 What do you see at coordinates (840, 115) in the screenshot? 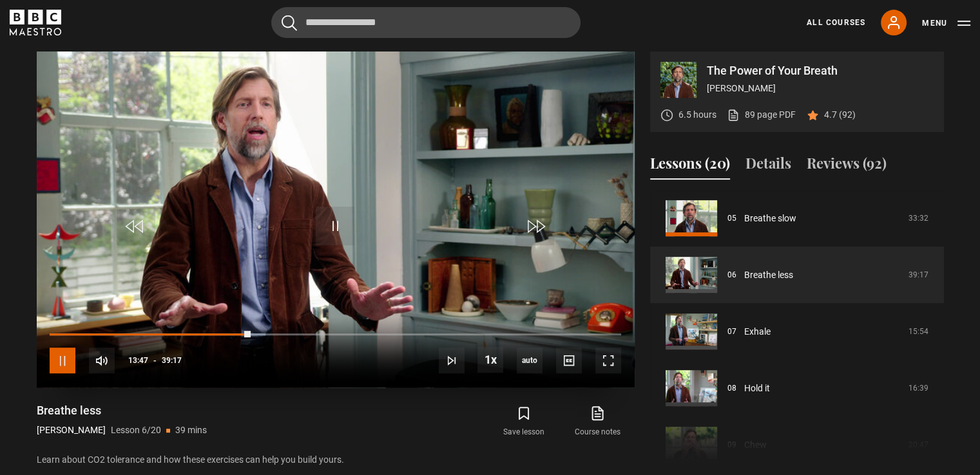
I see `p: 4.7 (92)` at bounding box center [840, 115].